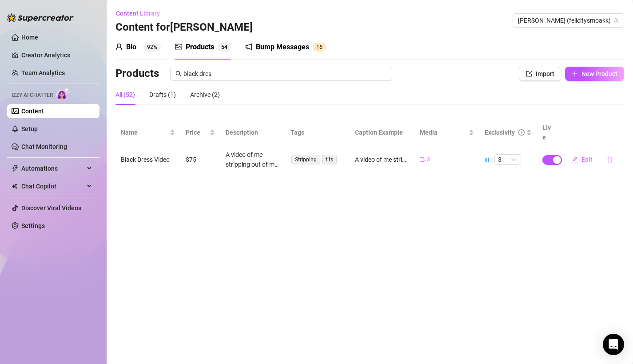  Describe the element at coordinates (33, 225) in the screenshot. I see `a: Settings` at that location.